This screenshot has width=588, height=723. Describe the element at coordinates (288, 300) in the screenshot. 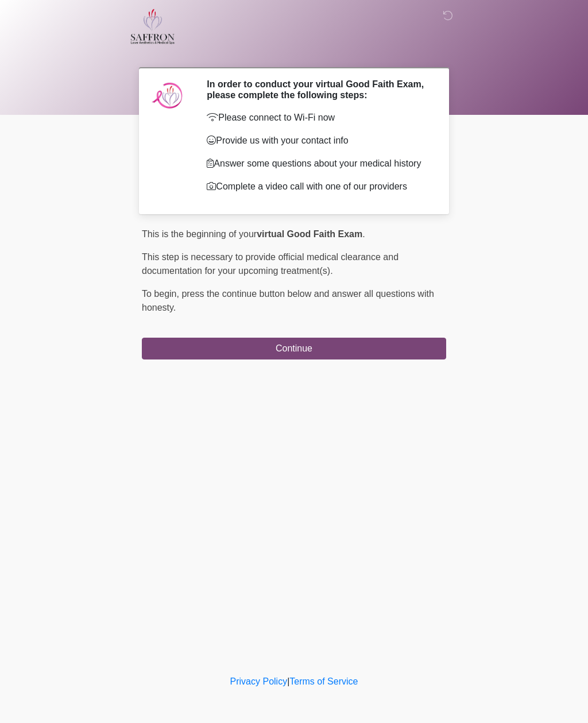

I see `span: press the continue button below and answer all questions with honesty.` at that location.